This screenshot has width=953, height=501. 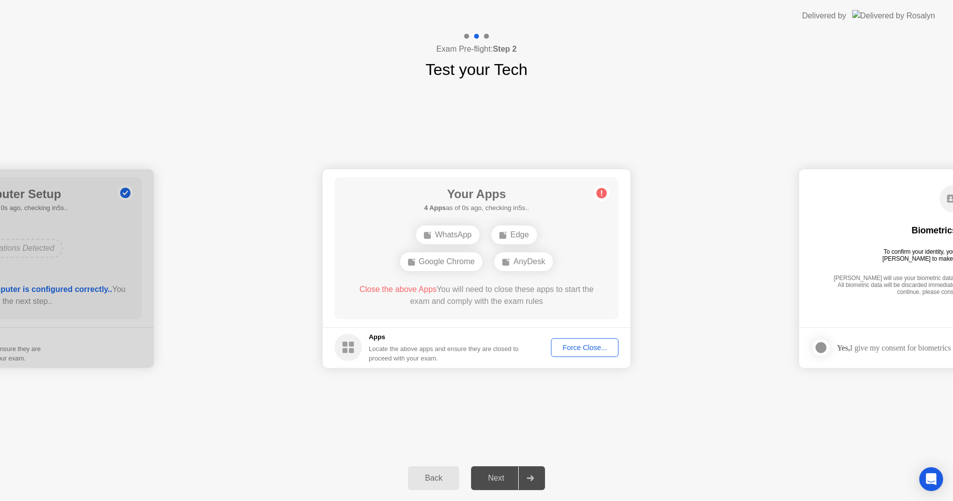 I want to click on div: Next, so click(x=496, y=478).